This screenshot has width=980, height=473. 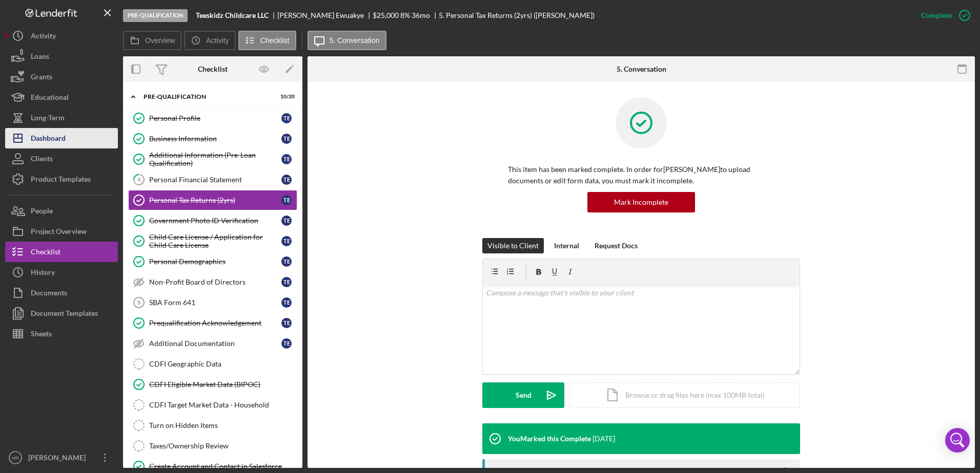 I want to click on time: 2025-09-04 12:31, so click(x=604, y=439).